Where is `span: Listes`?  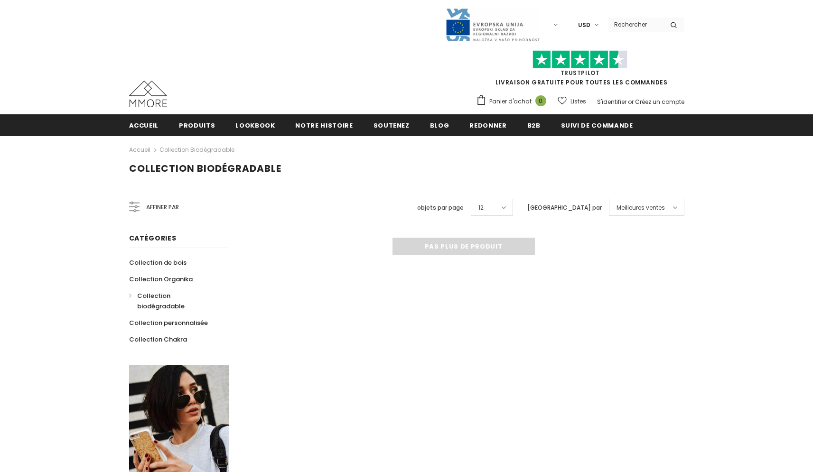
span: Listes is located at coordinates (578, 102).